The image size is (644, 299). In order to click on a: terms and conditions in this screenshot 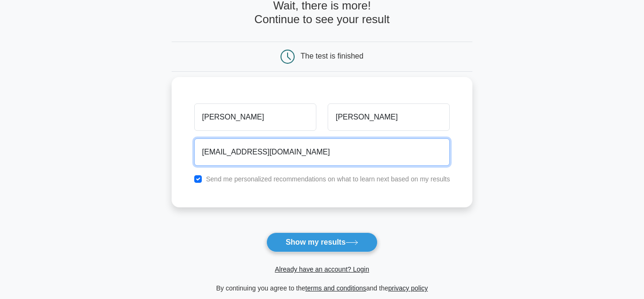, I will do `click(335, 288)`.